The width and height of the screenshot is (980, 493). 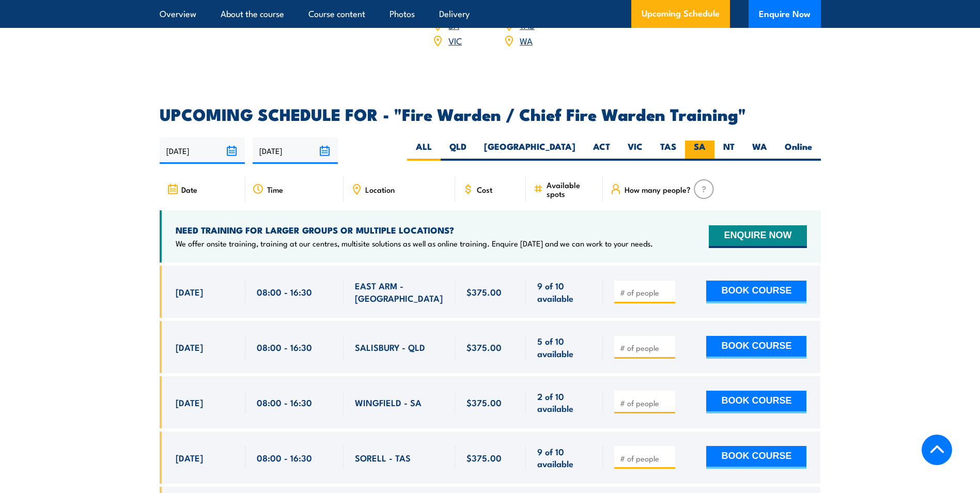 I want to click on span: Available spots, so click(x=571, y=189).